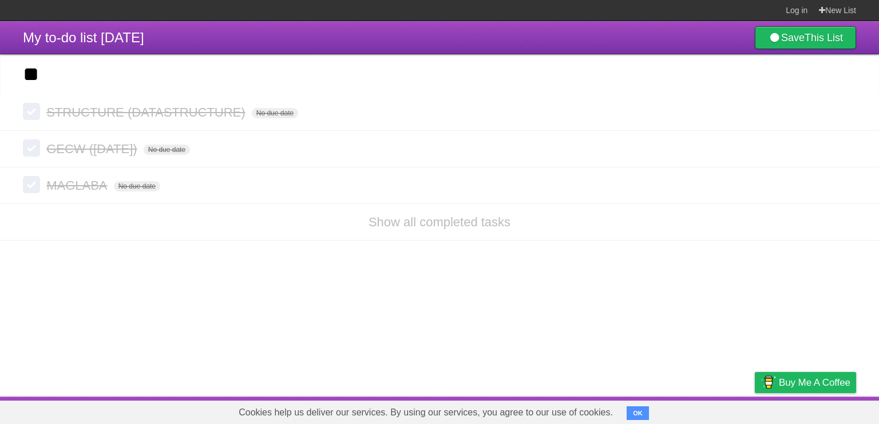 This screenshot has height=424, width=879. Describe the element at coordinates (820, 411) in the screenshot. I see `a: Suggest a feature` at that location.